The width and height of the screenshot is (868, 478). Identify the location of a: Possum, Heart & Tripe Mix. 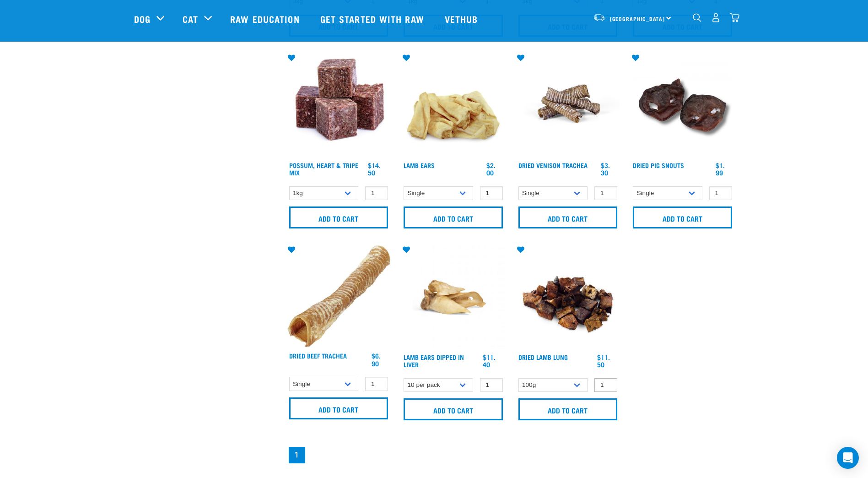
(323, 169).